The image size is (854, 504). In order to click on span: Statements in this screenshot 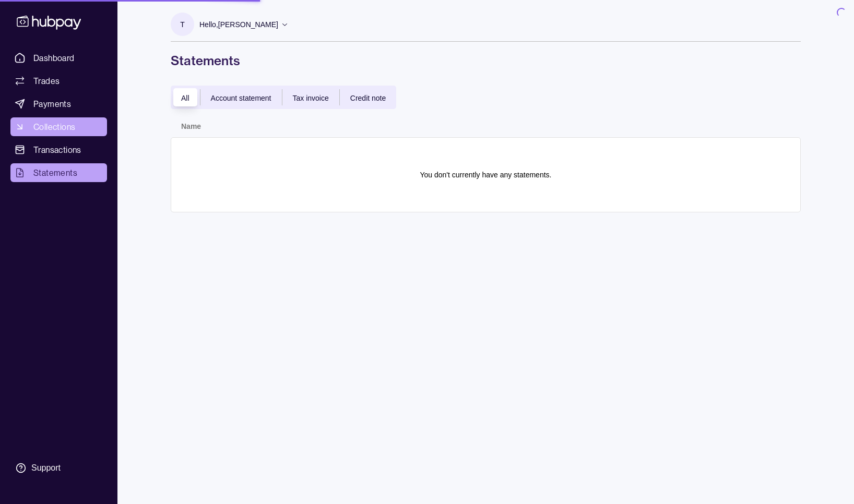, I will do `click(55, 173)`.